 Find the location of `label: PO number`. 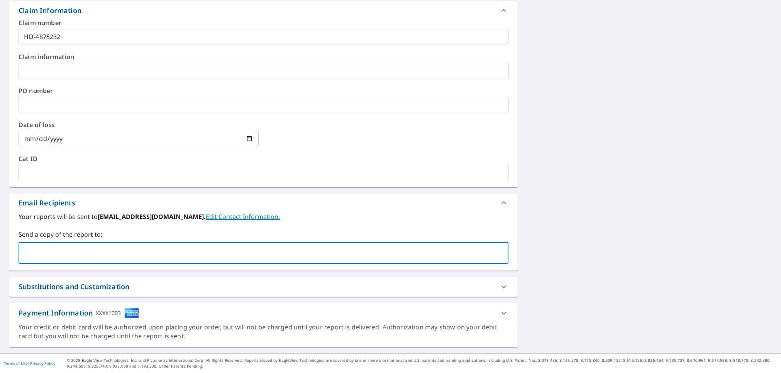

label: PO number is located at coordinates (263, 91).